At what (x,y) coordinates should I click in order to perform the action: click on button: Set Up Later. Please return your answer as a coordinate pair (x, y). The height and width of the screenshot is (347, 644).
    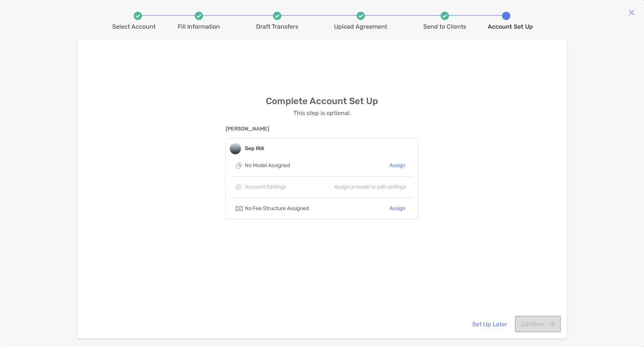
    Looking at the image, I should click on (490, 324).